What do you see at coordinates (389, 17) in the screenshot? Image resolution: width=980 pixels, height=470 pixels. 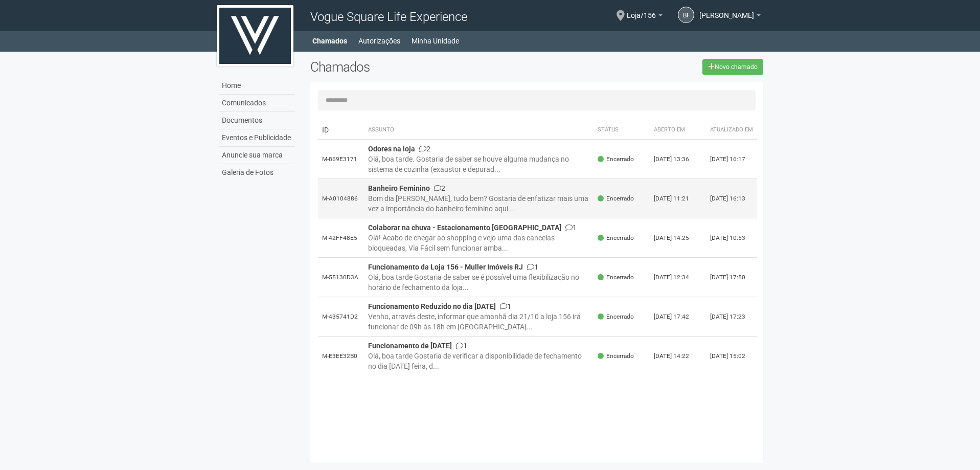 I see `span: Vogue Square Life Experience` at bounding box center [389, 17].